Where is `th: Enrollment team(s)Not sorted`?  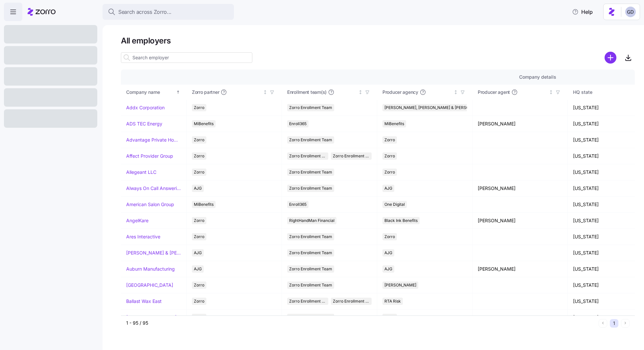 th: Enrollment team(s)Not sorted is located at coordinates (329, 92).